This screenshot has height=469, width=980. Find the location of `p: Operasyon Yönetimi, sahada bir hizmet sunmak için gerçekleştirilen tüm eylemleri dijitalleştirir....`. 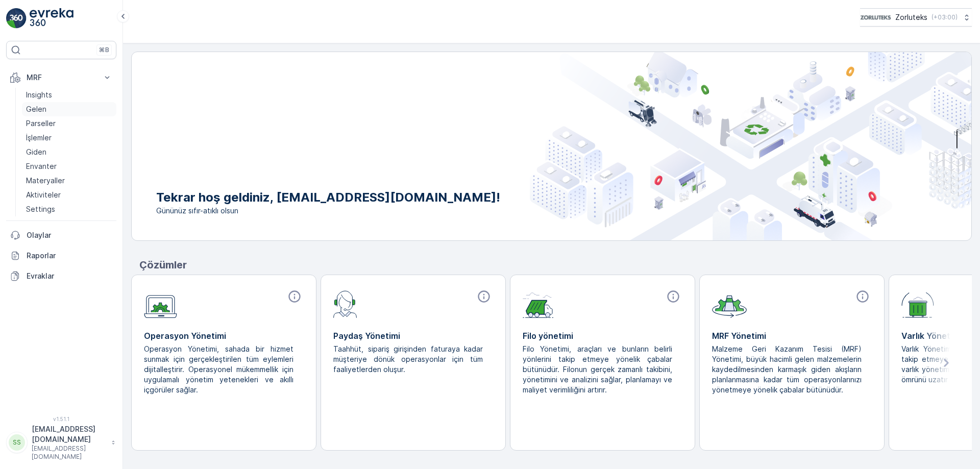

p: Operasyon Yönetimi, sahada bir hizmet sunmak için gerçekleştirilen tüm eylemleri dijitalleştirir.... is located at coordinates (220, 370).